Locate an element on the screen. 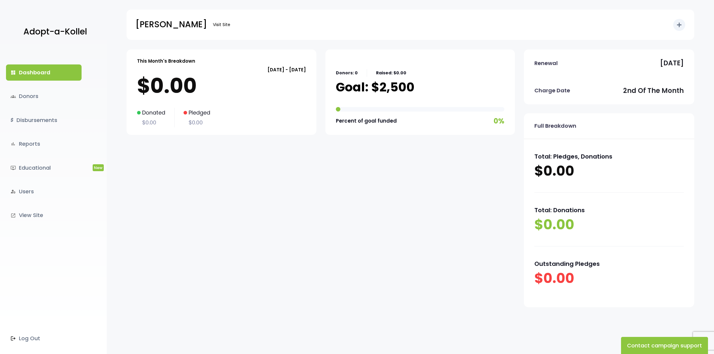 Image resolution: width=714 pixels, height=354 pixels. p: Renewal is located at coordinates (546, 63).